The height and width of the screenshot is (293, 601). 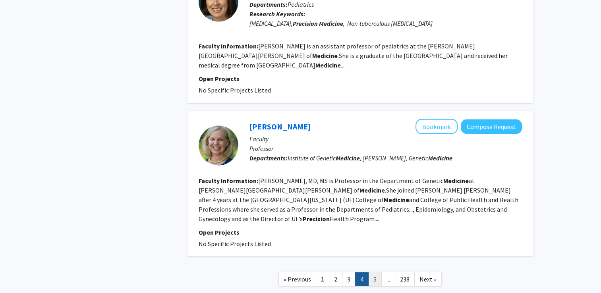 I want to click on a: 238, so click(x=405, y=279).